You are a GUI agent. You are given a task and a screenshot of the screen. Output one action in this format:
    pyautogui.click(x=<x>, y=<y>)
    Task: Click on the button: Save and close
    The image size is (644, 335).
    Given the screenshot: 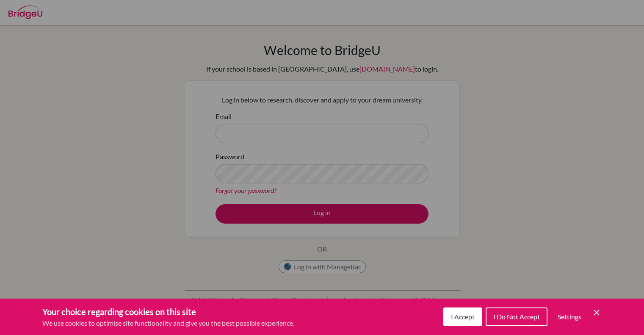 What is the action you would take?
    pyautogui.click(x=596, y=313)
    